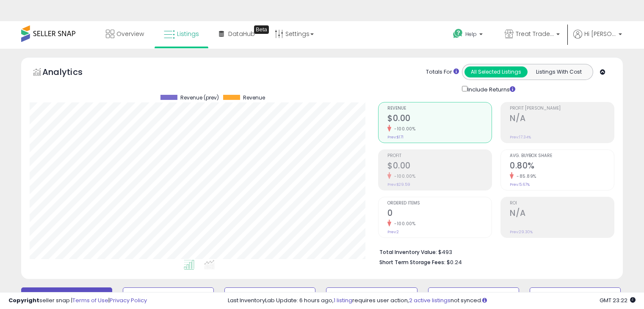  Describe the element at coordinates (430, 300) in the screenshot. I see `a: 2 active listings` at that location.